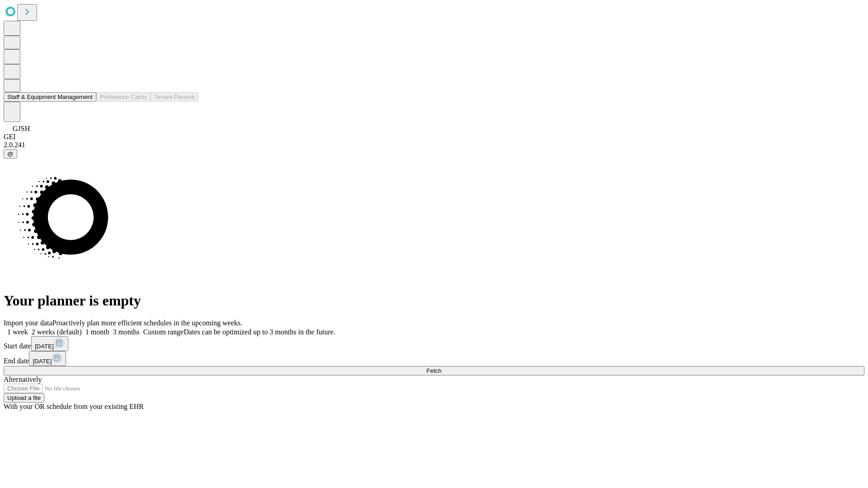 This screenshot has width=868, height=488. What do you see at coordinates (434, 370) in the screenshot?
I see `button: Fetch` at bounding box center [434, 370].